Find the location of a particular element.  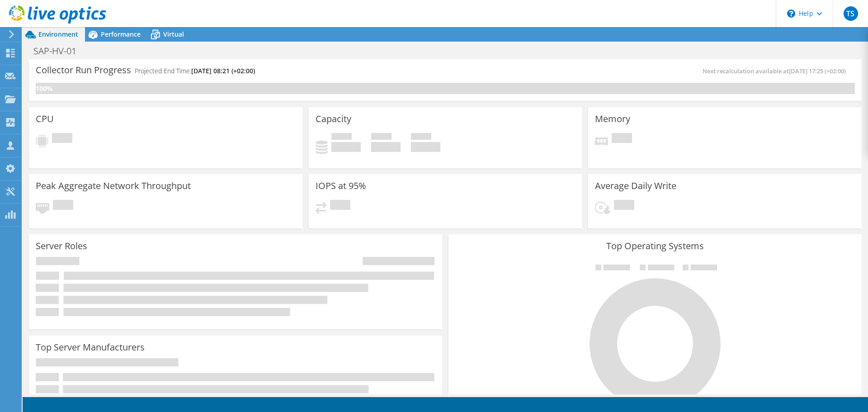

h3: Peak Aggregate Network Throughput is located at coordinates (113, 186).